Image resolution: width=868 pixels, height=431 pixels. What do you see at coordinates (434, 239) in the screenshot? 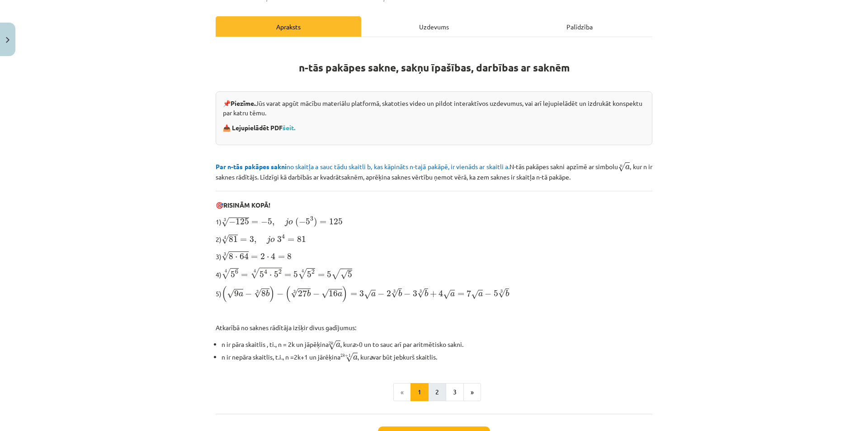
I see `p: 2)` at bounding box center [434, 239].